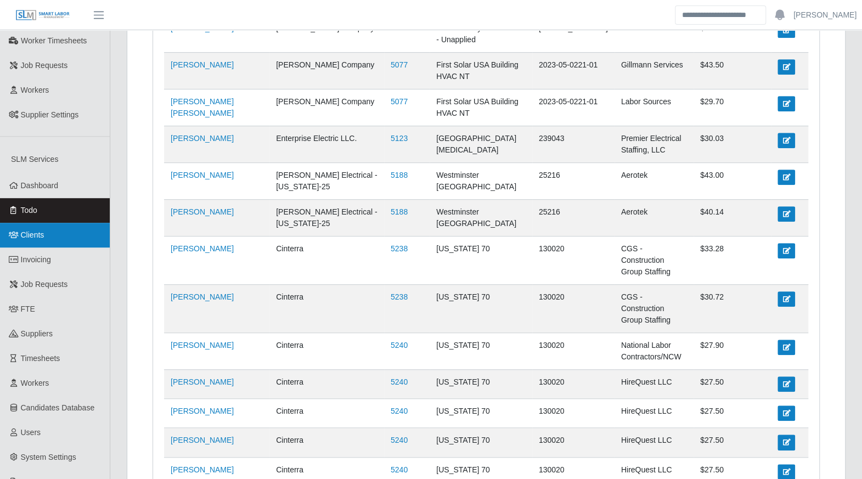  I want to click on td: Gillmann Services, so click(654, 70).